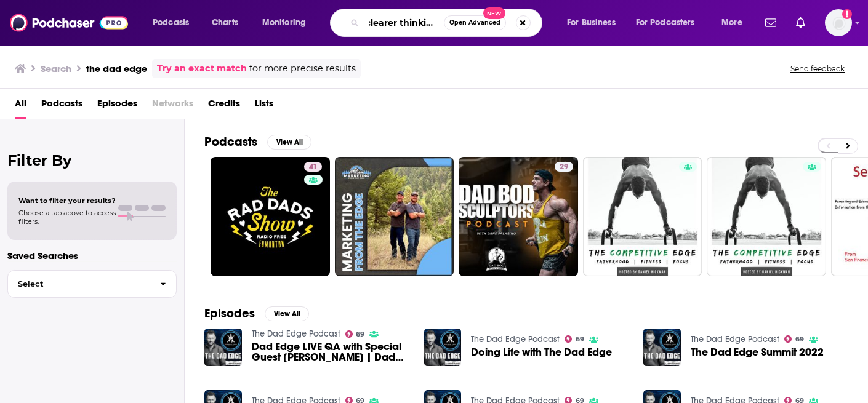  Describe the element at coordinates (67, 200) in the screenshot. I see `span: Want to filter your results?` at that location.